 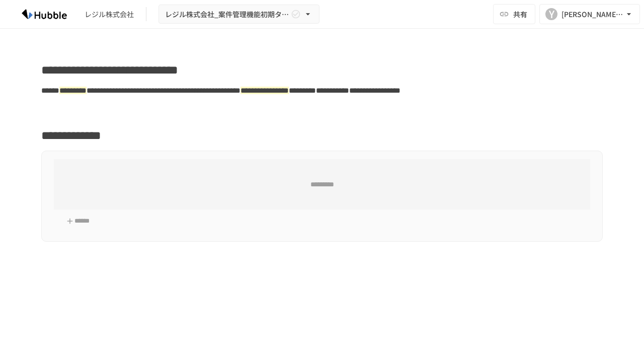 What do you see at coordinates (239, 14) in the screenshot?
I see `button: レジル株式会社_案件管理機能初期タスク` at bounding box center [239, 14].